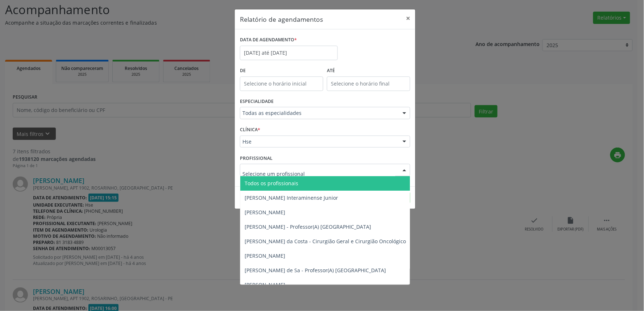  I want to click on input: Selecione o horário inicial, so click(281, 83).